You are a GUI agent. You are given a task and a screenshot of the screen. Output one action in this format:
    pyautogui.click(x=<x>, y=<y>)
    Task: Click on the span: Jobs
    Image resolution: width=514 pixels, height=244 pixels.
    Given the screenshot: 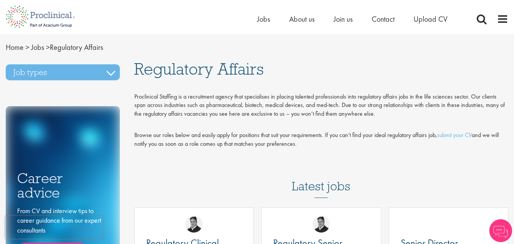 What is the action you would take?
    pyautogui.click(x=264, y=19)
    